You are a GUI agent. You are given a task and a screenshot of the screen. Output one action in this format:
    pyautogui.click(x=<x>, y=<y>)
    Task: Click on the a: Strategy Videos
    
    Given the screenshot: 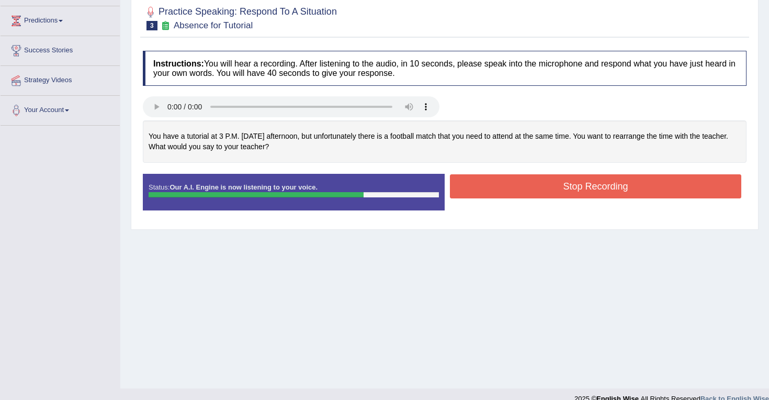 What is the action you would take?
    pyautogui.click(x=60, y=79)
    